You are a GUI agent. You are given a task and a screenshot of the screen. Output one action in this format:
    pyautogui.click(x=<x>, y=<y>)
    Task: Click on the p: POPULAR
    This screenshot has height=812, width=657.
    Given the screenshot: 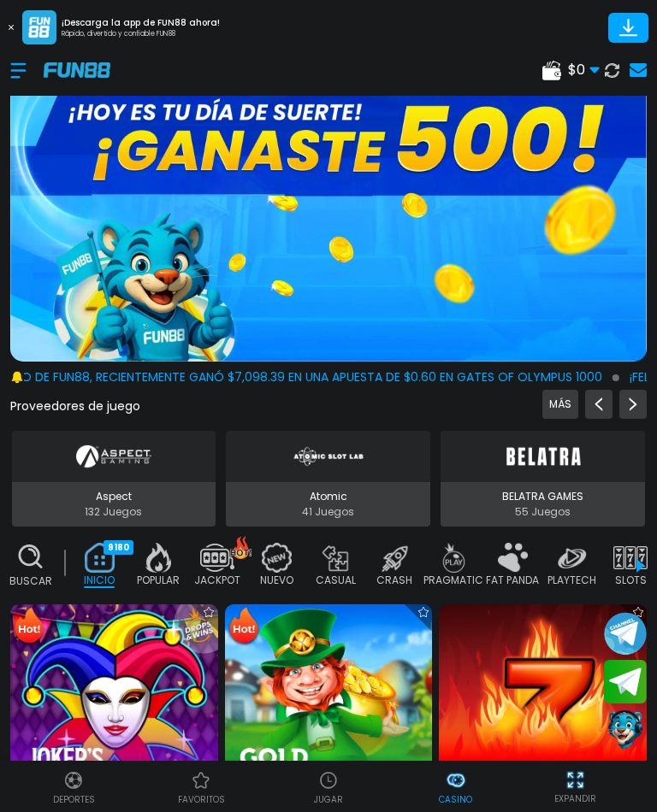 What is the action you would take?
    pyautogui.click(x=158, y=580)
    